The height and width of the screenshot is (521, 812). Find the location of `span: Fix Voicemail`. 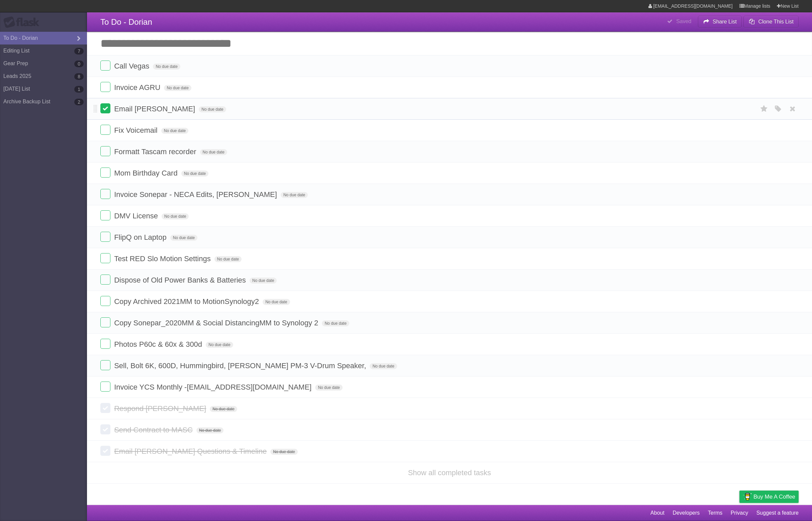

span: Fix Voicemail is located at coordinates (136, 130).